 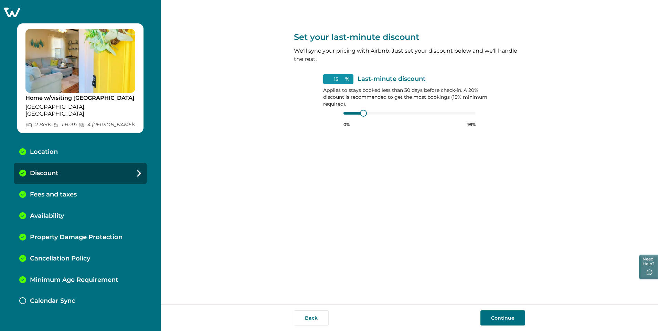 I want to click on p: Set your last-minute discount, so click(x=409, y=37).